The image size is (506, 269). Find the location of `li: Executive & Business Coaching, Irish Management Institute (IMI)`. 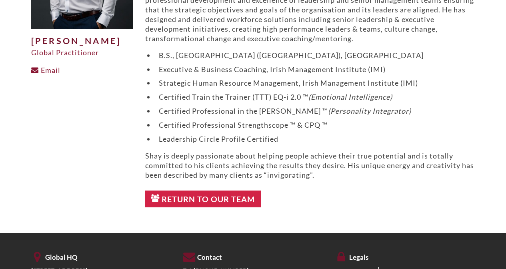

li: Executive & Business Coaching, Irish Management Institute (IMI) is located at coordinates (315, 69).